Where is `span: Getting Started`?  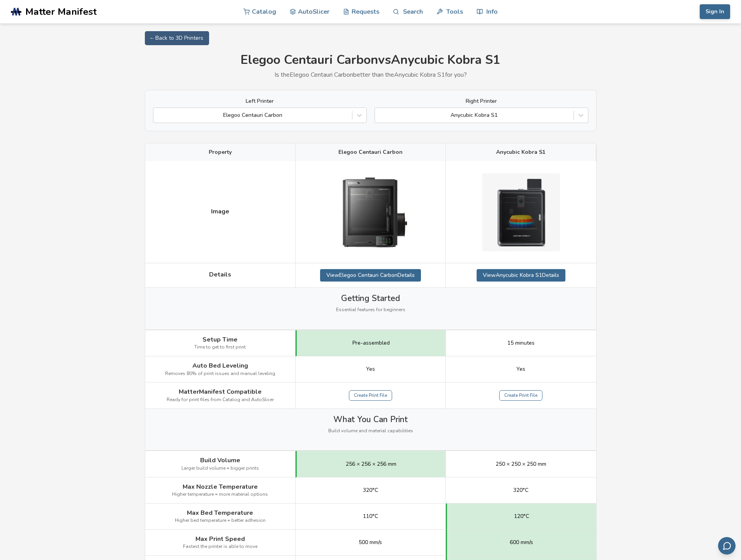 span: Getting Started is located at coordinates (370, 298).